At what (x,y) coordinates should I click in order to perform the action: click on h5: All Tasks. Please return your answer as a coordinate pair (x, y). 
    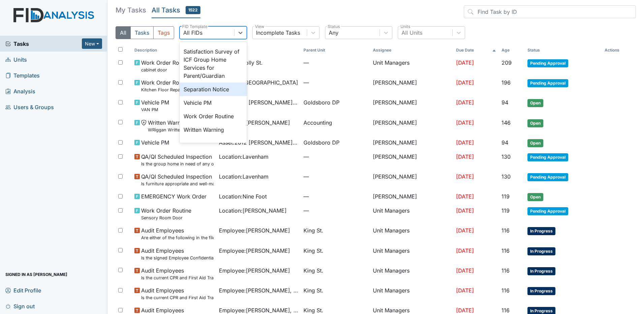
    Looking at the image, I should click on (176, 10).